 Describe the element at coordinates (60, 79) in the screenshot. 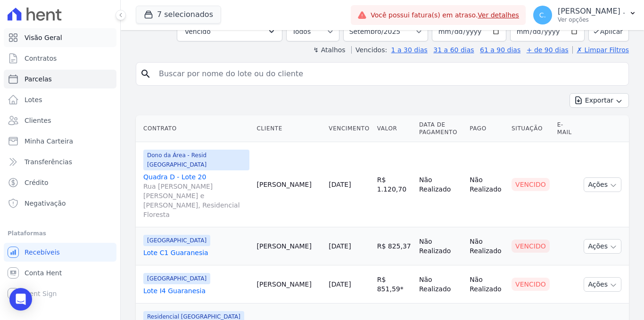

I see `a: Parcelas` at that location.